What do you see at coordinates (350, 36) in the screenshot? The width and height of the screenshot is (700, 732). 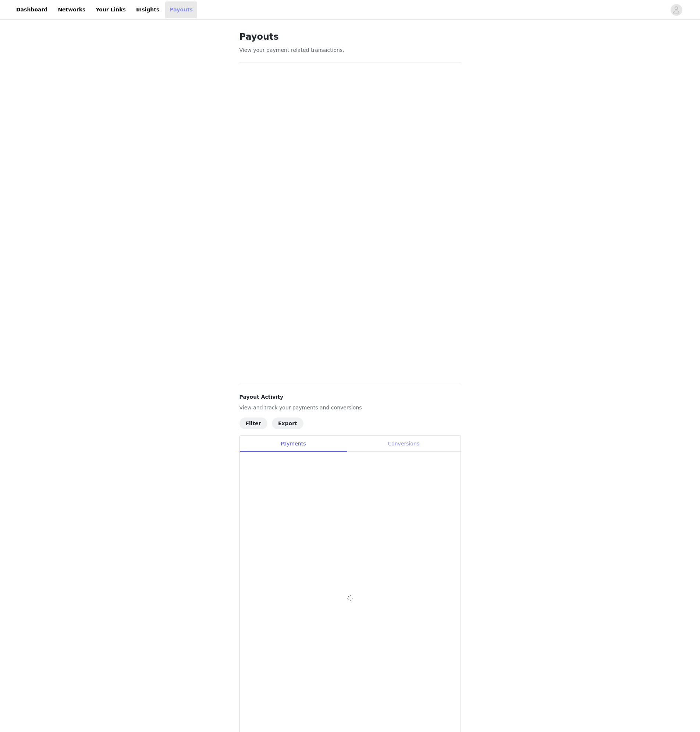 I see `h1: Payouts` at bounding box center [350, 36].